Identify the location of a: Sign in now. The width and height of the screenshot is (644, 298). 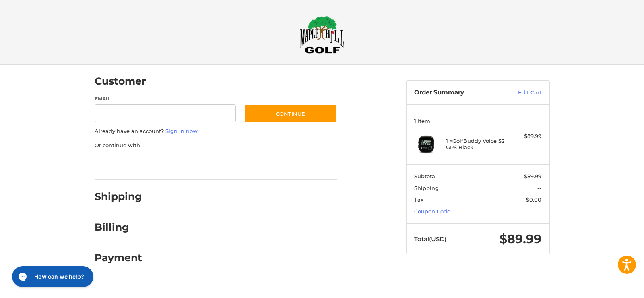
(181, 131).